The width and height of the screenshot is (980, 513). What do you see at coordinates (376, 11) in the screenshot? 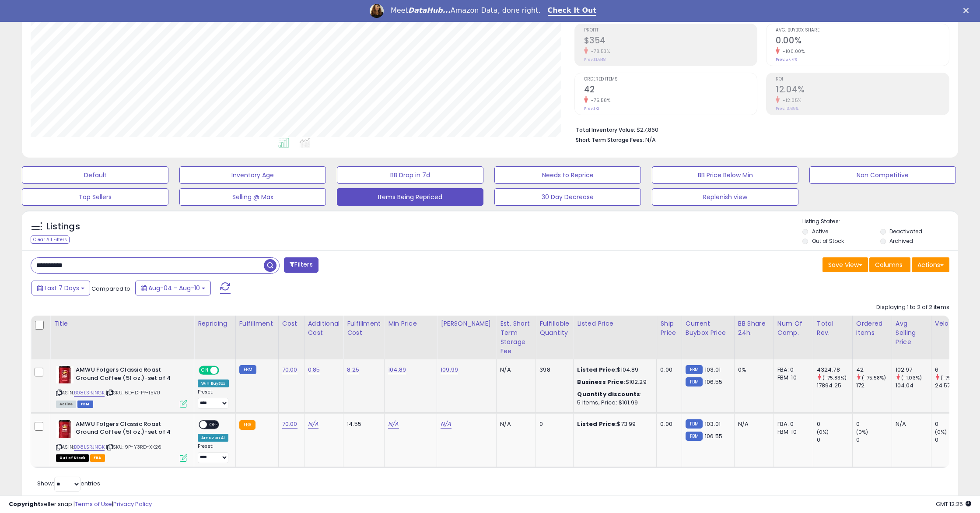
I see `img: Profile image for Georgie` at bounding box center [376, 11].